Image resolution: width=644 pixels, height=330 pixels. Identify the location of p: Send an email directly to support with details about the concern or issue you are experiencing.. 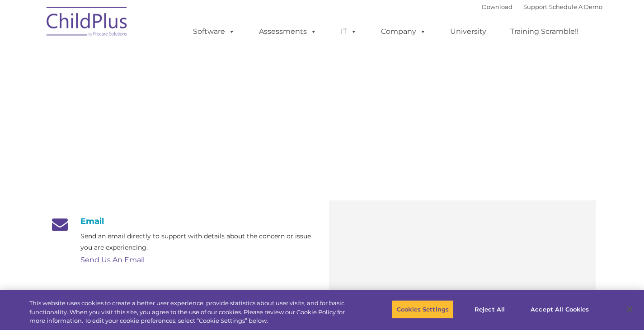
(198, 242).